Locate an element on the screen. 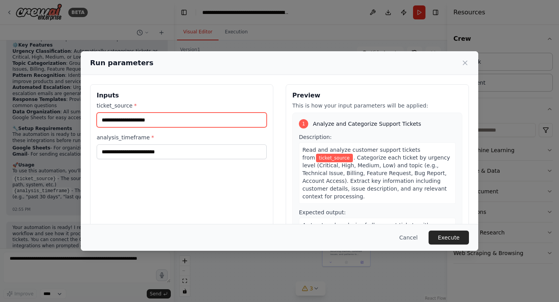 The width and height of the screenshot is (559, 302). h2: Run parameters is located at coordinates (121, 63).